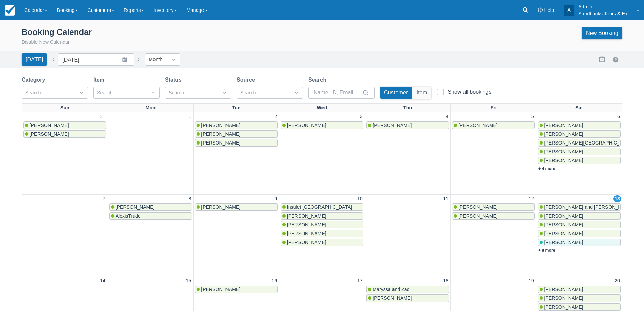  I want to click on div: A, so click(569, 11).